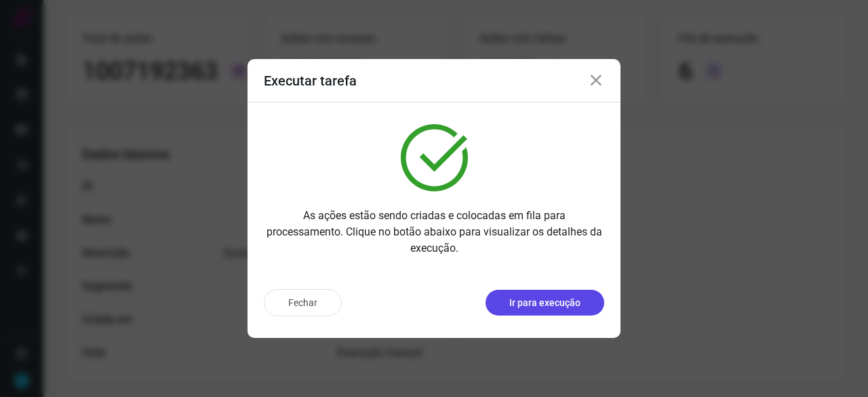 The width and height of the screenshot is (868, 397). I want to click on button: Fechar, so click(302, 303).